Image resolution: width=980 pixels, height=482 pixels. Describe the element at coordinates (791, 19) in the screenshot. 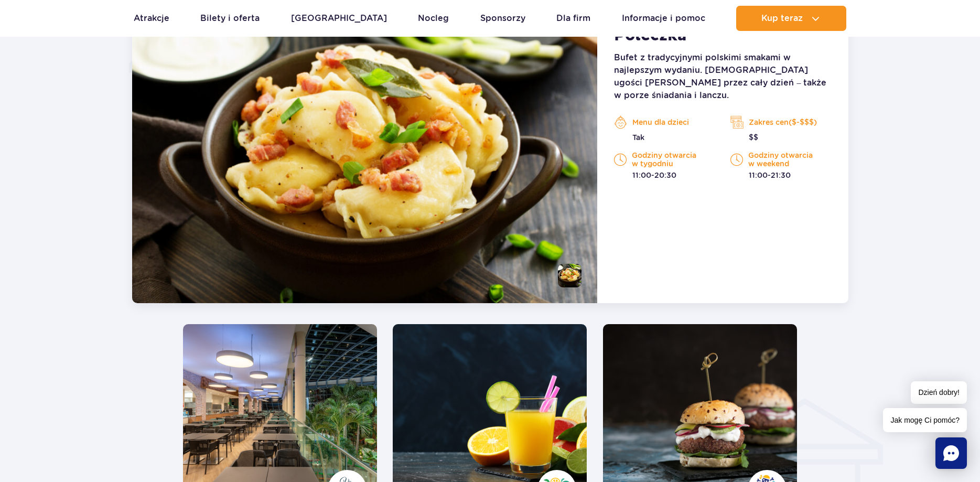

I see `button: Kup teraz` at that location.